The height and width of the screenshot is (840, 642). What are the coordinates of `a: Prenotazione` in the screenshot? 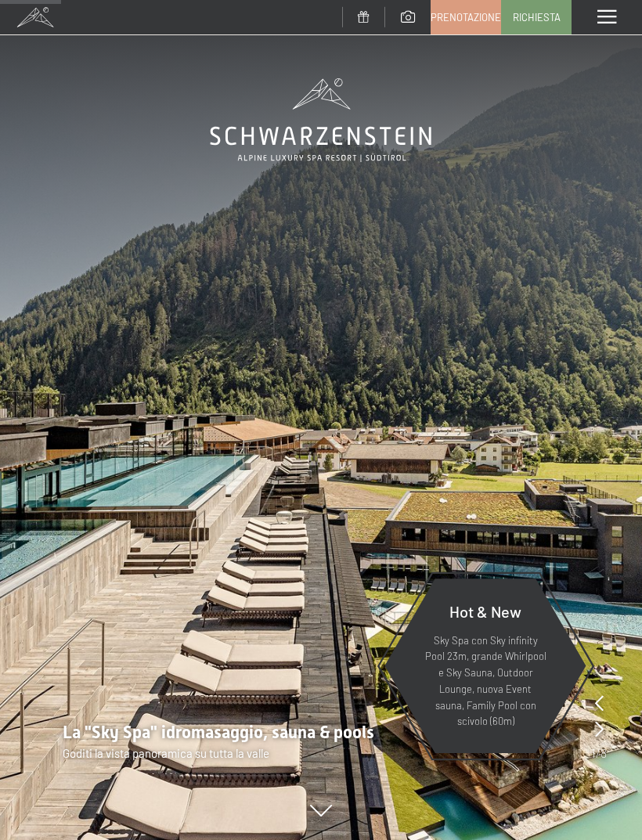 It's located at (466, 17).